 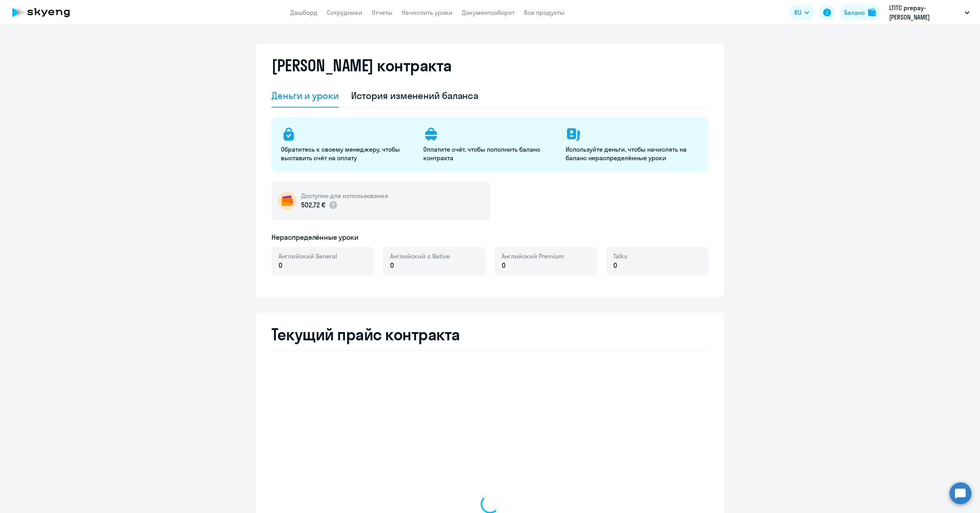 What do you see at coordinates (797, 12) in the screenshot?
I see `span: RU` at bounding box center [797, 12].